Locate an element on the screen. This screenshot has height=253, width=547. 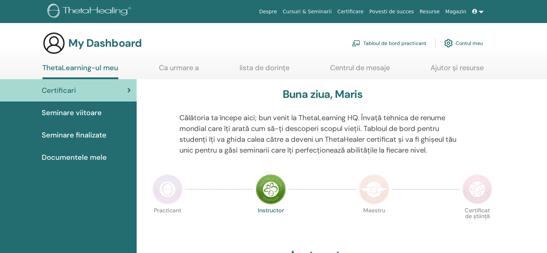
span: Documentele mele is located at coordinates (74, 157).